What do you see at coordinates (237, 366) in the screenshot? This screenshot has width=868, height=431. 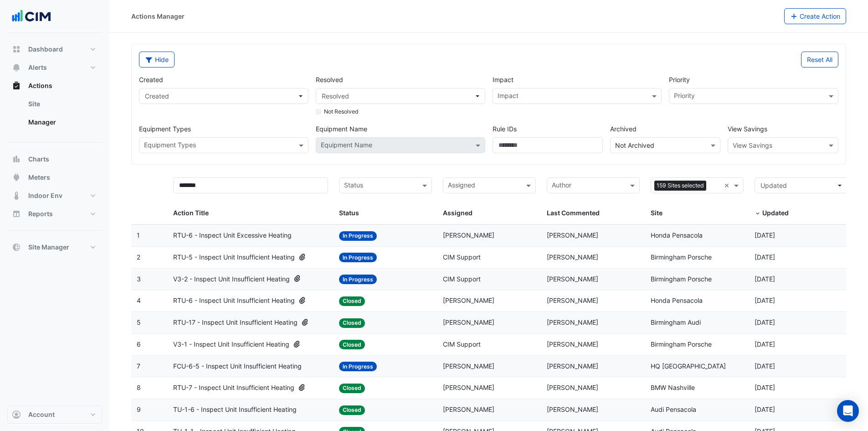 I see `span: FCU-6-5 - Inspect Unit Insufficient Heating` at bounding box center [237, 366].